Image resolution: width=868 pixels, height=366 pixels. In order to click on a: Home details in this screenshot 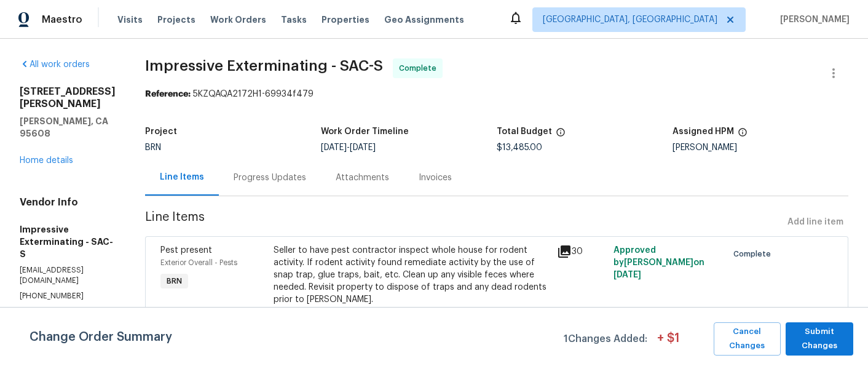, I will do `click(46, 160)`.